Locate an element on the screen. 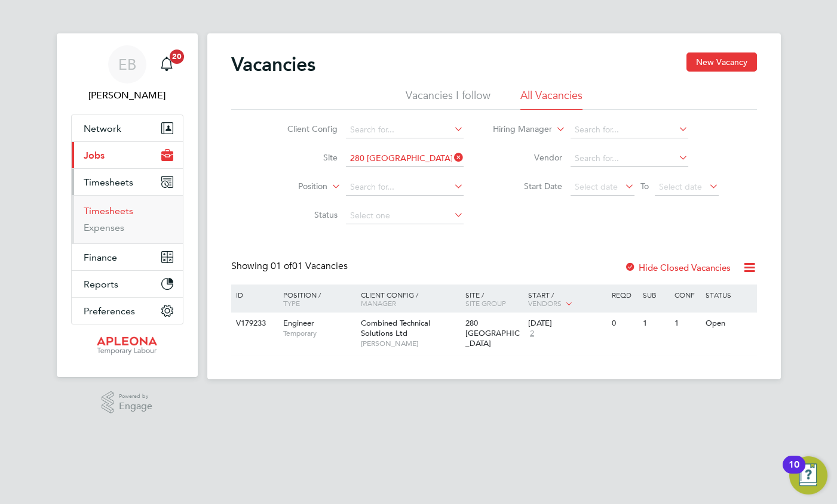 This screenshot has height=504, width=837. a: Go to home page is located at coordinates (127, 346).